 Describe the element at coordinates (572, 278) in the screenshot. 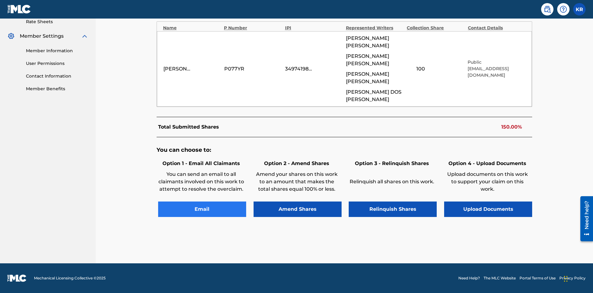

I see `a: Privacy Policy` at that location.